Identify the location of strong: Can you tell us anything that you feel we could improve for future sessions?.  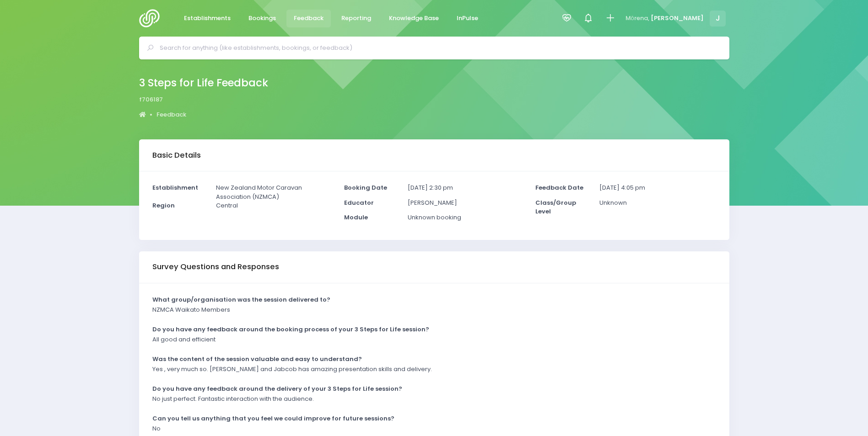
(273, 419).